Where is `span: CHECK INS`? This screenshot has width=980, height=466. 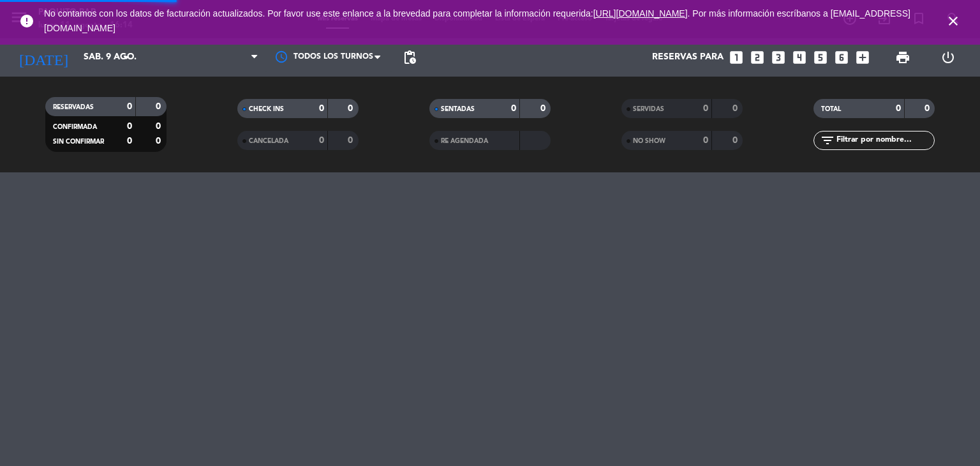
span: CHECK INS is located at coordinates (266, 109).